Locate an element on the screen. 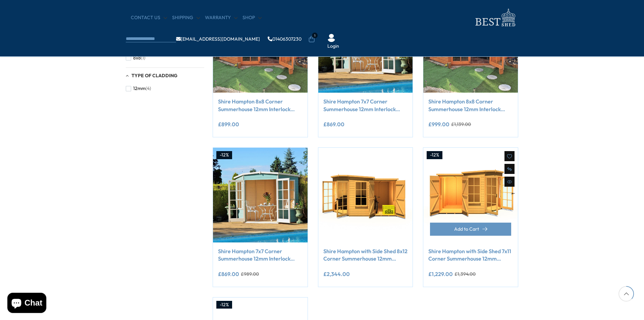  ins: £999.00 is located at coordinates (438, 124).